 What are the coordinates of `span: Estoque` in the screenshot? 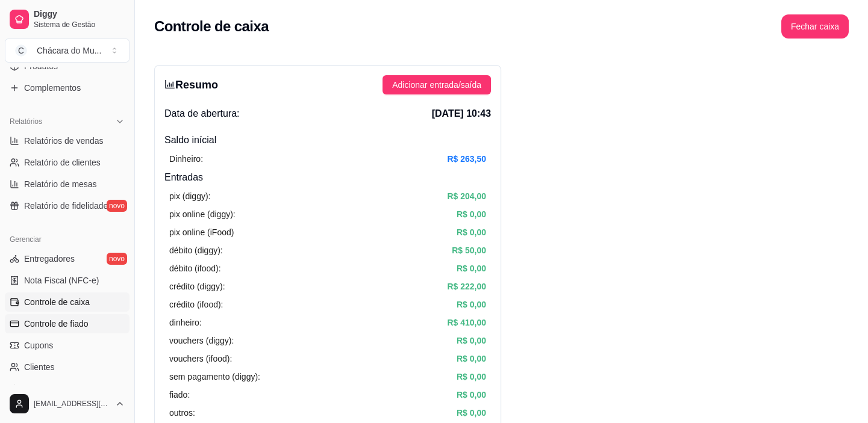 It's located at (39, 389).